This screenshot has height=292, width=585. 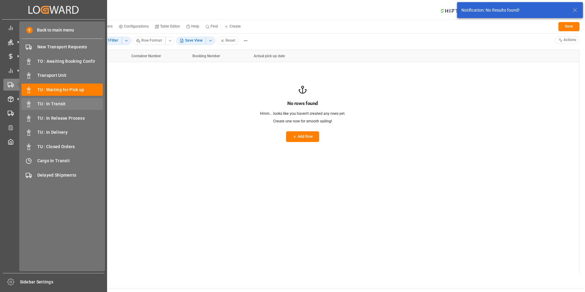 What do you see at coordinates (170, 26) in the screenshot?
I see `small: Table Editor` at bounding box center [170, 26].